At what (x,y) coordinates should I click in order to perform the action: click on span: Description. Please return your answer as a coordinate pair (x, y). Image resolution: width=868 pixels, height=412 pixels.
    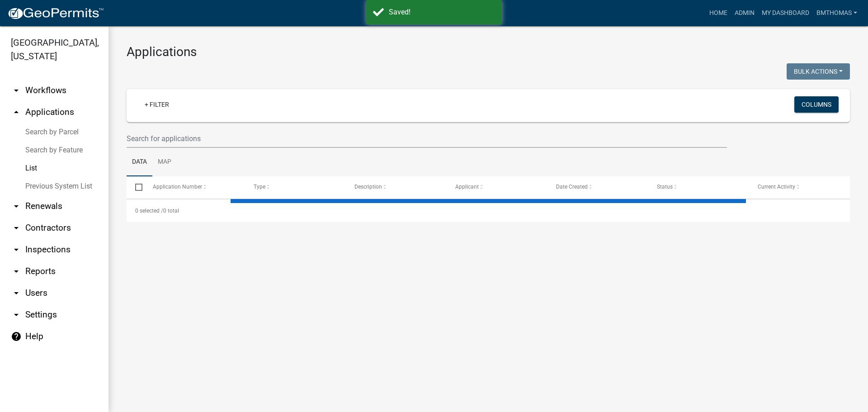
    Looking at the image, I should click on (368, 187).